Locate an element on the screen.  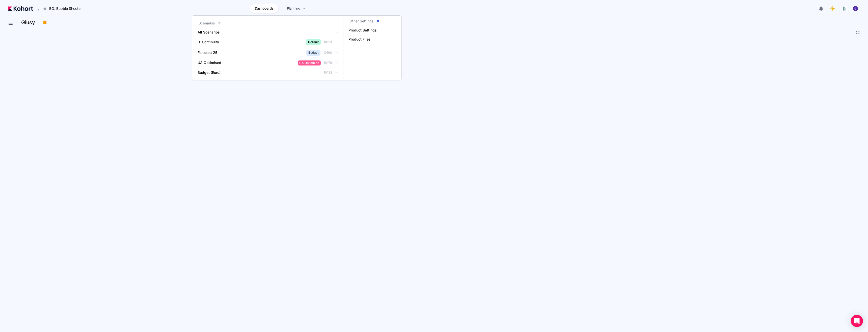
h3: Scenarios is located at coordinates (207, 23).